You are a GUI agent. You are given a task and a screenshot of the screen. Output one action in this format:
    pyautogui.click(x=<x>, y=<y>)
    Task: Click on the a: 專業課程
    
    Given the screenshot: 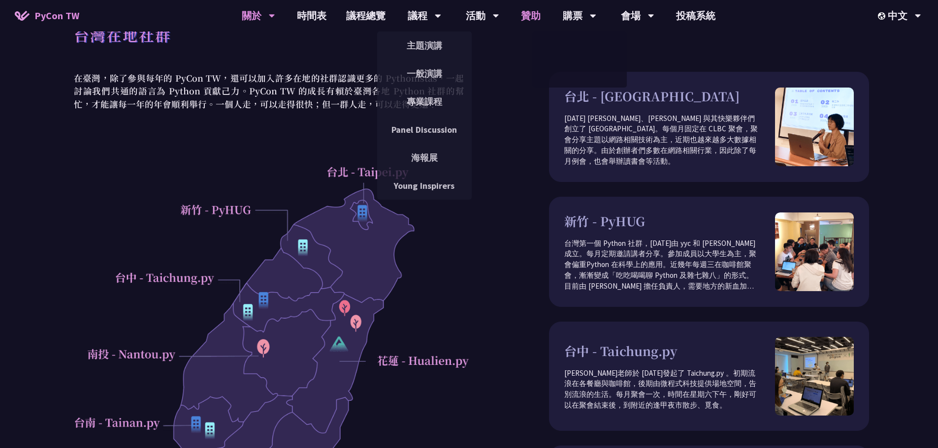 What is the action you would take?
    pyautogui.click(x=424, y=101)
    